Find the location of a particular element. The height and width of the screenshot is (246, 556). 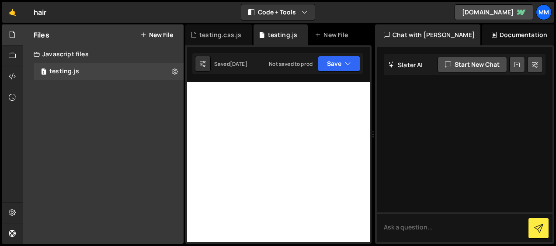

div: New File is located at coordinates (333, 35).